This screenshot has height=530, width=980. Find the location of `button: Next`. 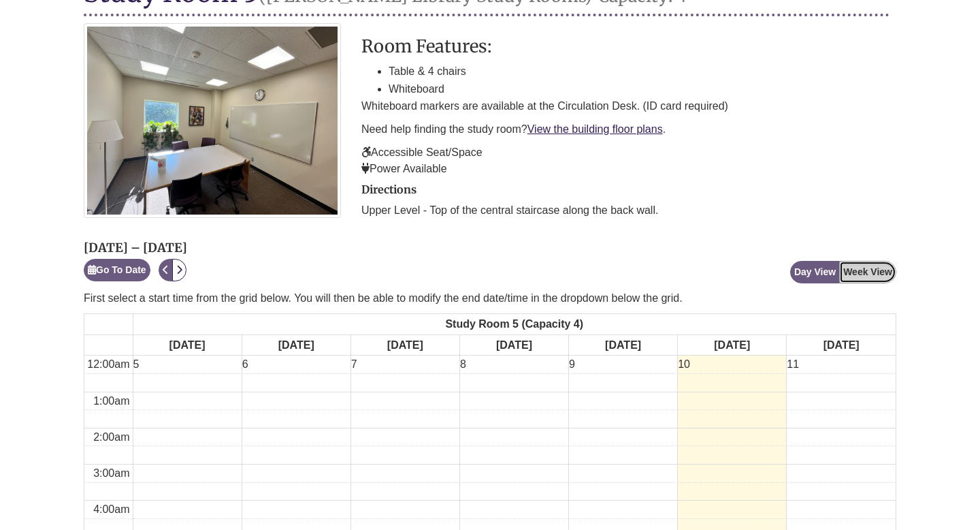

button: Next is located at coordinates (179, 270).